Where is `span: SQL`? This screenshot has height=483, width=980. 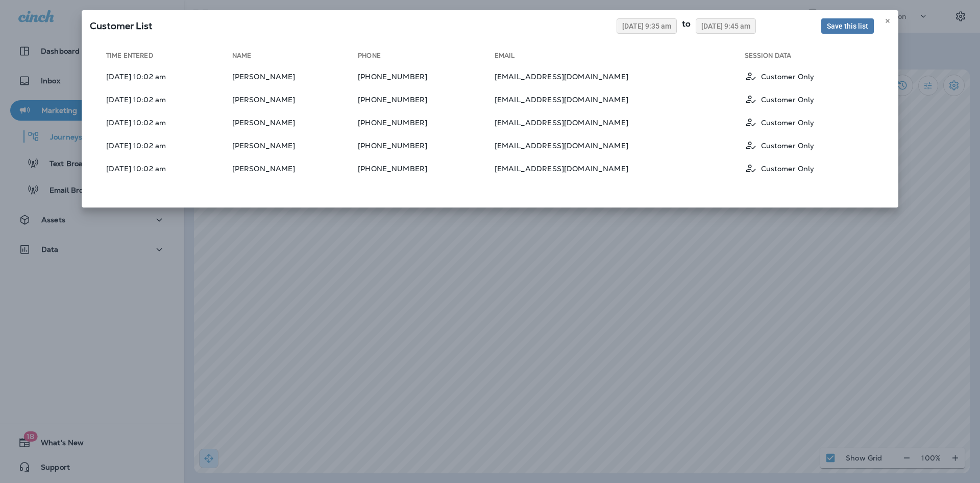 span: SQL is located at coordinates (121, 25).